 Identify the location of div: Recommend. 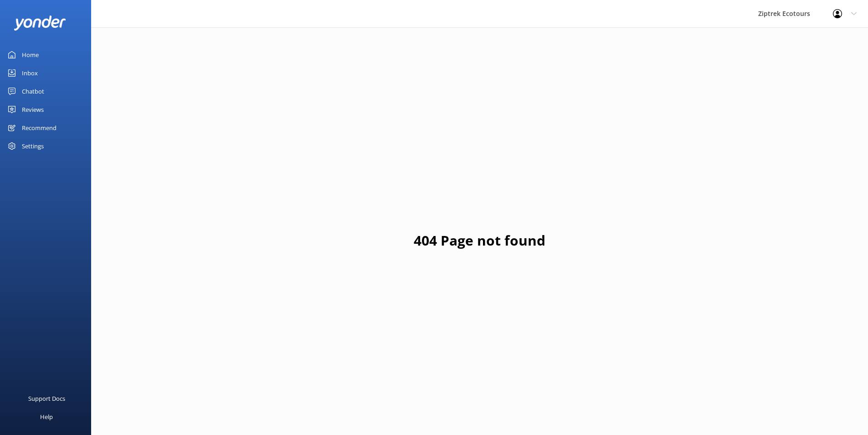
(39, 128).